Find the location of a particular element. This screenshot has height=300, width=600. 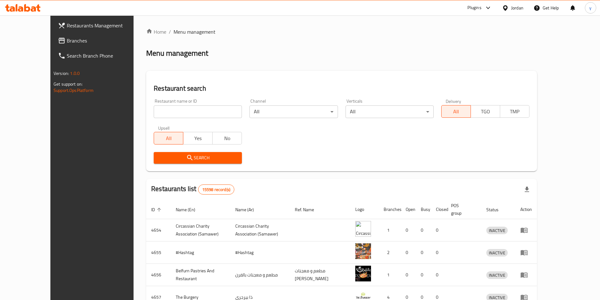

span: ID is located at coordinates (157, 210).